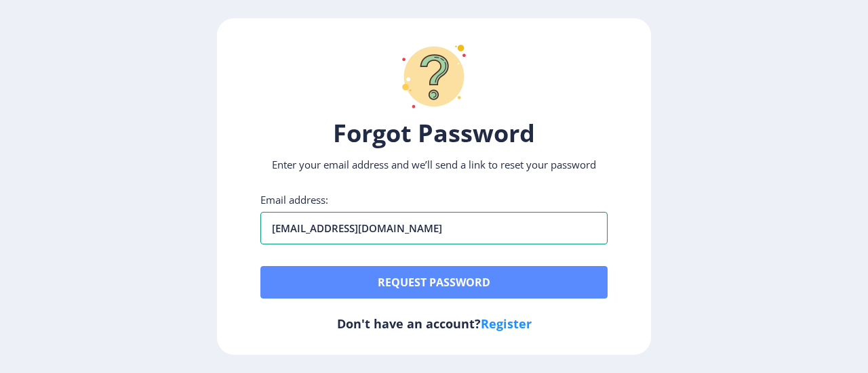 The width and height of the screenshot is (868, 373). What do you see at coordinates (434, 324) in the screenshot?
I see `h6: Don't have an account?` at bounding box center [434, 324].